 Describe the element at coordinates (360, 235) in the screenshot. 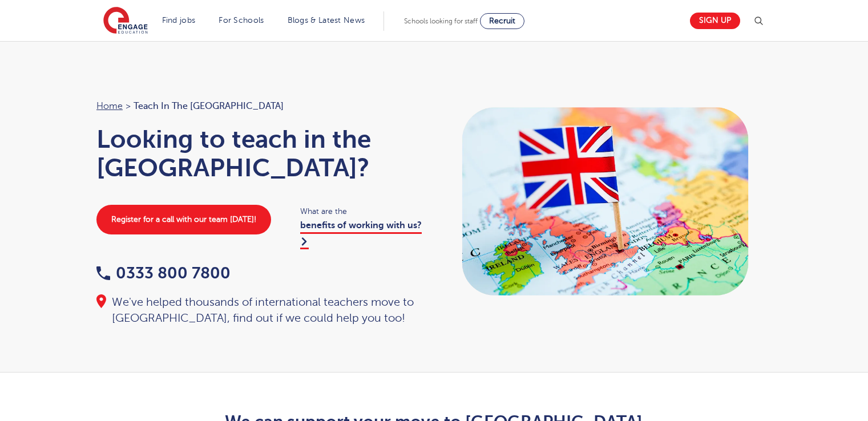

I see `a: benefits of working with us?` at that location.